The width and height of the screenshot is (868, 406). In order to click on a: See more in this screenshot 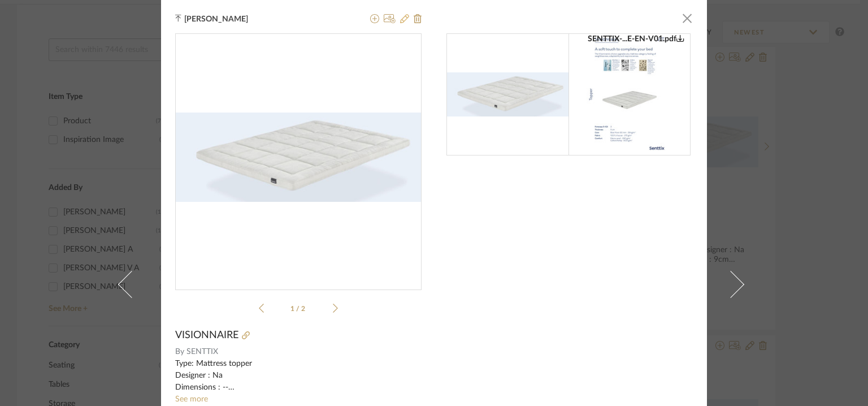, I will do `click(192, 399)`.